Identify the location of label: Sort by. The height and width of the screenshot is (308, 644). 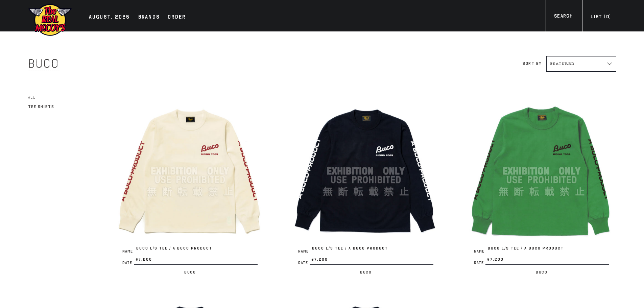
(532, 63).